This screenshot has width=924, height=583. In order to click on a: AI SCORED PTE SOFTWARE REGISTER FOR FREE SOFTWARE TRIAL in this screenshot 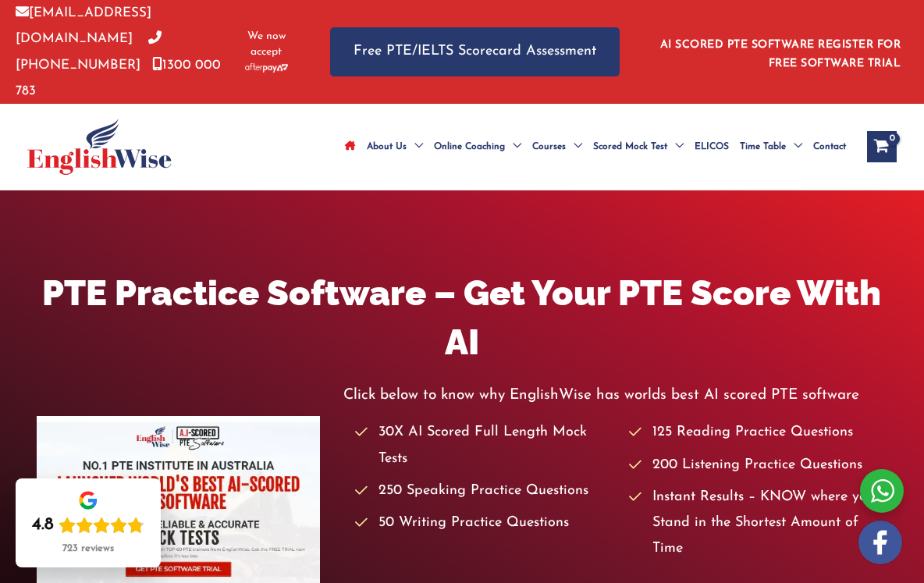, I will do `click(780, 54)`.